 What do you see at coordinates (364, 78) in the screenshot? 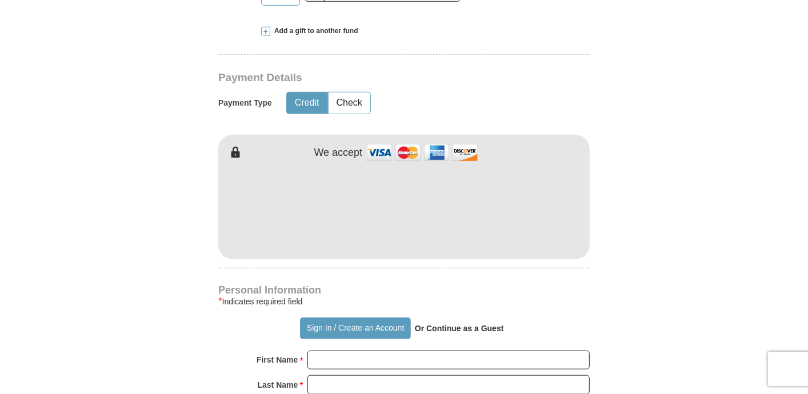
I see `h3: Payment Details` at bounding box center [364, 78].